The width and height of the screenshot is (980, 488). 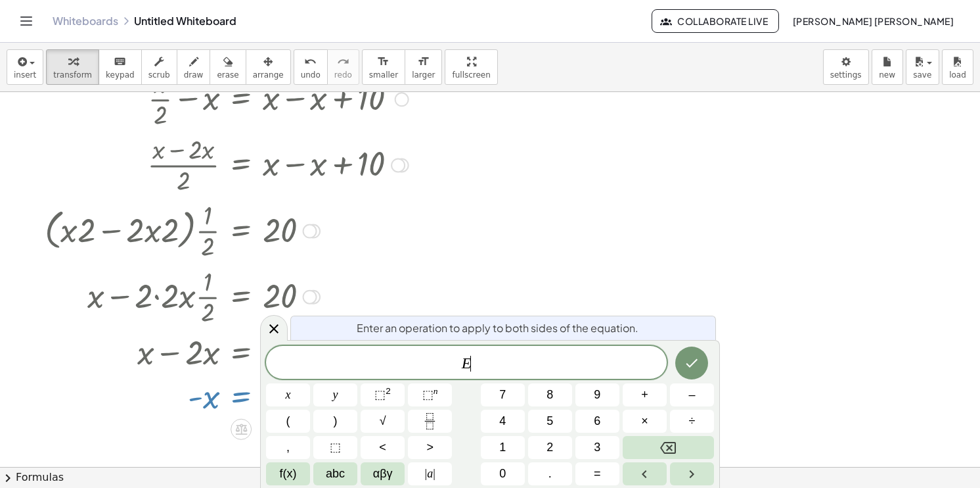 What do you see at coordinates (471, 67) in the screenshot?
I see `button: fullscreen` at bounding box center [471, 67].